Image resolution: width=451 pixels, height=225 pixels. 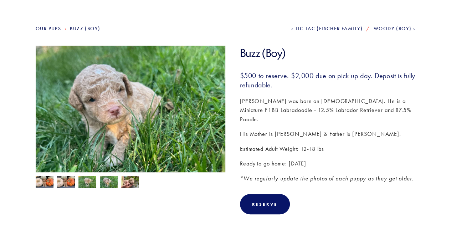 I want to click on a: Buzz (Boy), so click(x=85, y=29).